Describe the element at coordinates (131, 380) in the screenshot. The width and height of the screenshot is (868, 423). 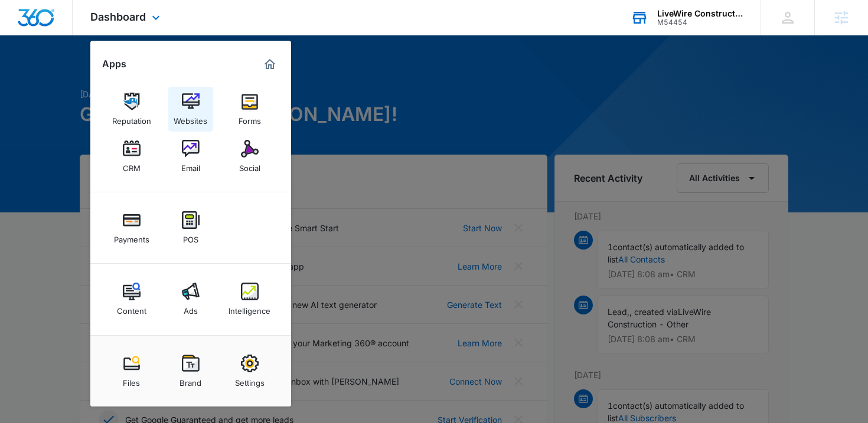
I see `div: Files` at that location.